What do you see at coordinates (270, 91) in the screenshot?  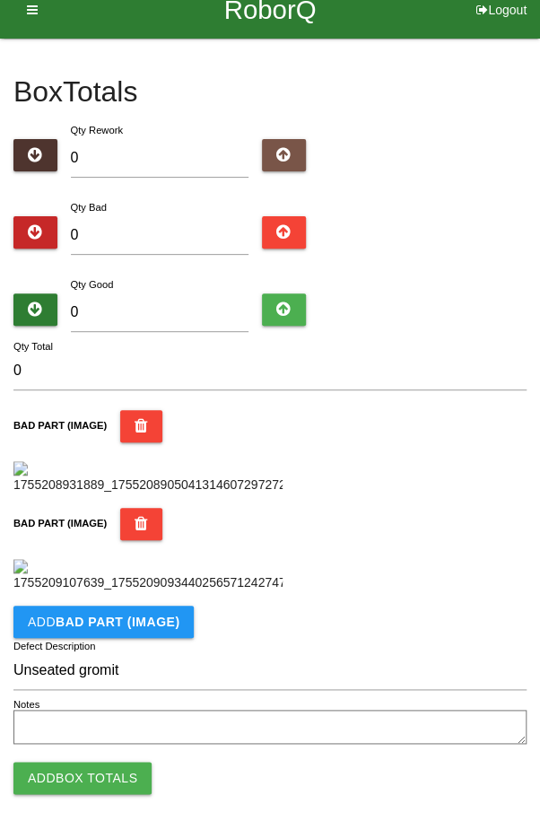 I see `h4: Box Totals` at bounding box center [270, 91].